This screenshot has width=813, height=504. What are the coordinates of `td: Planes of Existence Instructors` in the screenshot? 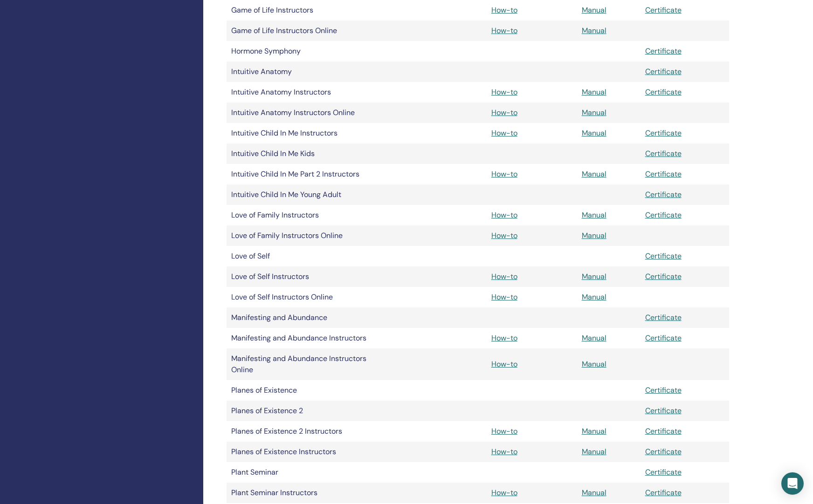 It's located at (311, 452).